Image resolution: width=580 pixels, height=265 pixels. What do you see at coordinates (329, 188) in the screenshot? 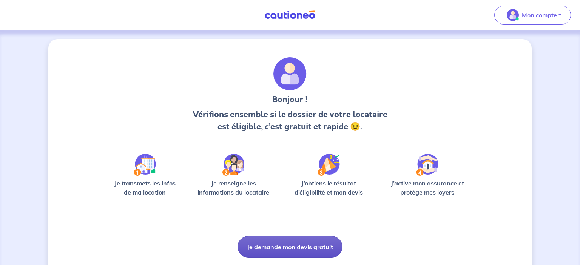
I see `p: J’obtiens le résultat d’éligibilité et mon devis` at bounding box center [329, 188].